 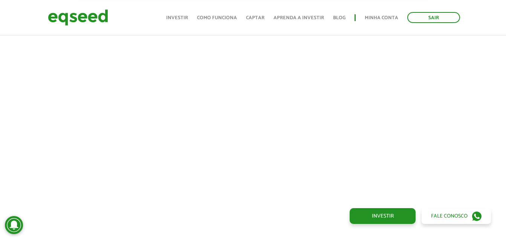 What do you see at coordinates (339, 18) in the screenshot?
I see `a: Blog` at bounding box center [339, 18].